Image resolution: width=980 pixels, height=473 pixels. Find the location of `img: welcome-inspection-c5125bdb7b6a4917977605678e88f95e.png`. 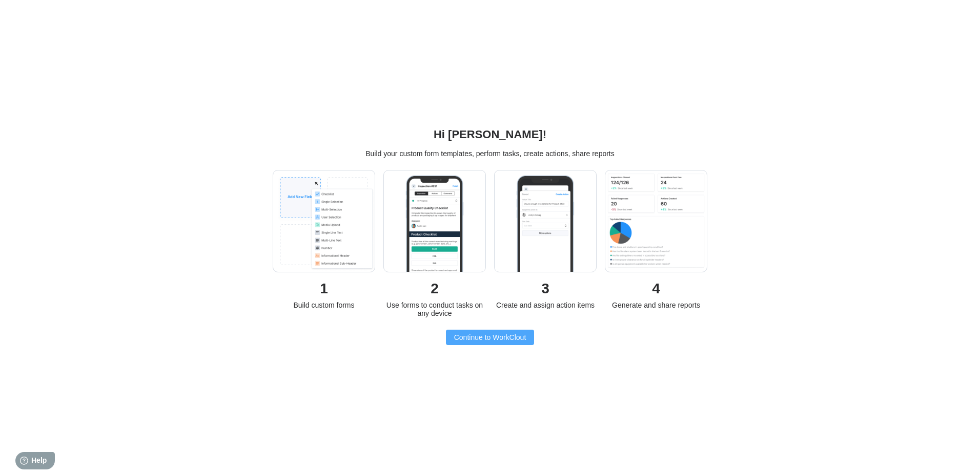

img: welcome-inspection-c5125bdb7b6a4917977605678e88f95e.png is located at coordinates (434, 221).